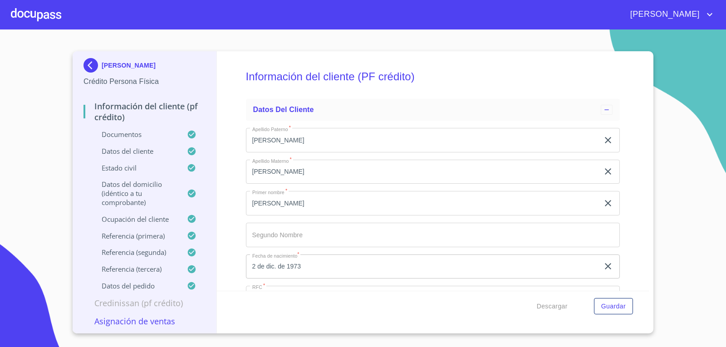 Image resolution: width=726 pixels, height=347 pixels. I want to click on p: Estado Civil, so click(135, 168).